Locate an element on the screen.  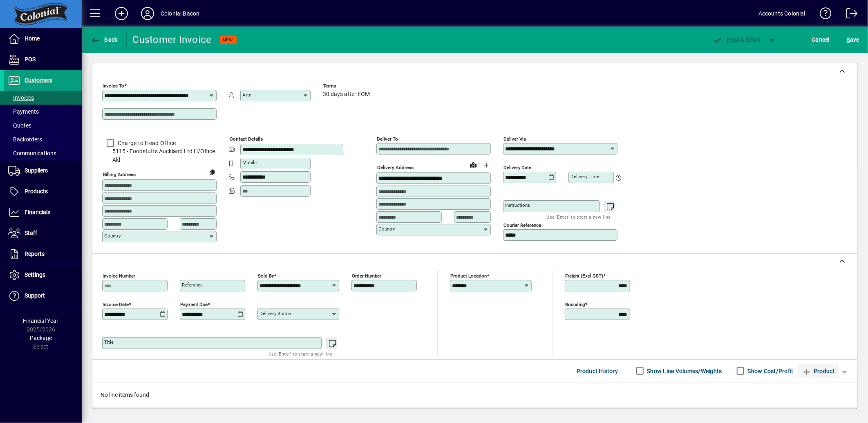
a: Financials is located at coordinates (43, 213).